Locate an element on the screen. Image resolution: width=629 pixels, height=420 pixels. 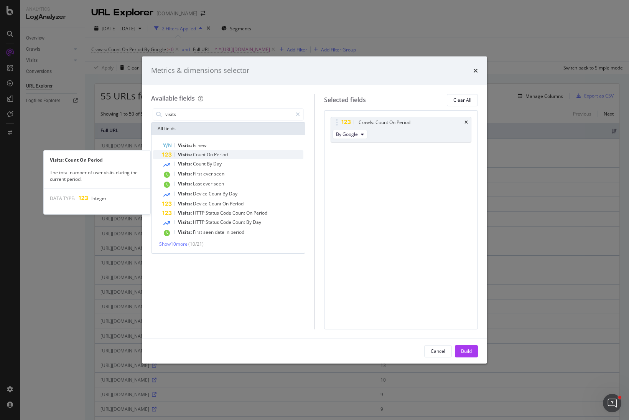
div: Crawls: Count On PeriodtimesBy Google is located at coordinates (401, 129).